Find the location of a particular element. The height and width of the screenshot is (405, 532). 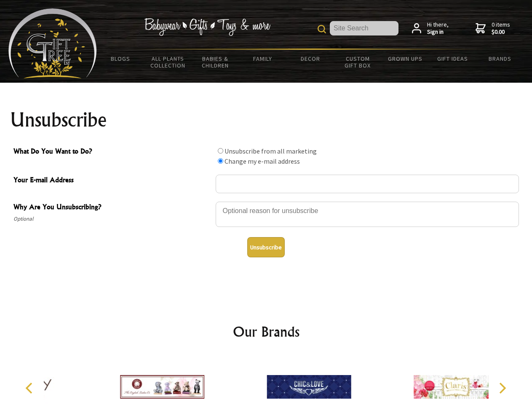

strong: Sign in is located at coordinates (438, 32).